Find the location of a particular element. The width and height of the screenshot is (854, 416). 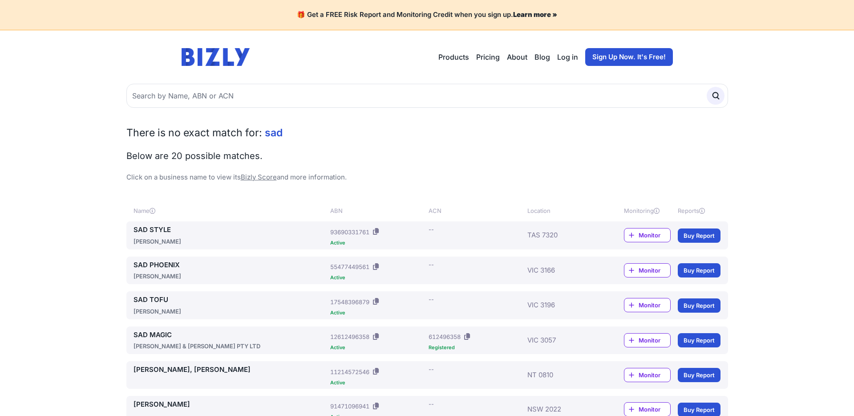

div: 91471096941 is located at coordinates (350, 406).